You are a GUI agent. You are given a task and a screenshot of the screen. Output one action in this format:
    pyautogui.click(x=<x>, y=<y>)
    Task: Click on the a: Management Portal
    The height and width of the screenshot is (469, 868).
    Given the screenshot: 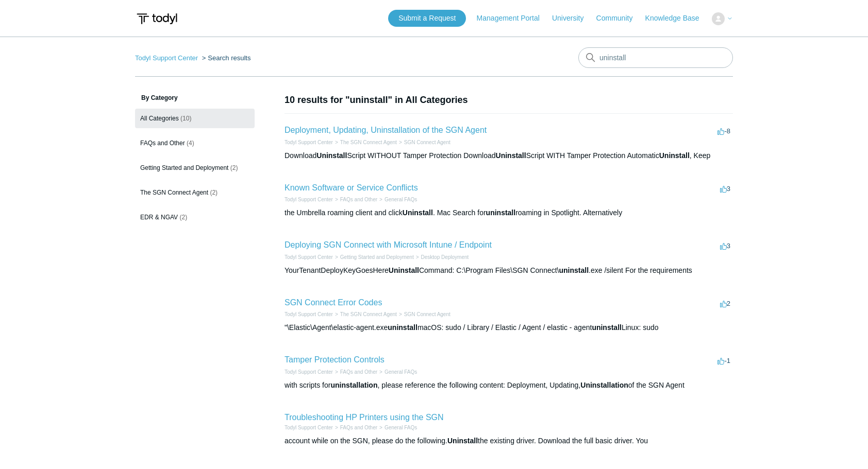 What is the action you would take?
    pyautogui.click(x=513, y=18)
    